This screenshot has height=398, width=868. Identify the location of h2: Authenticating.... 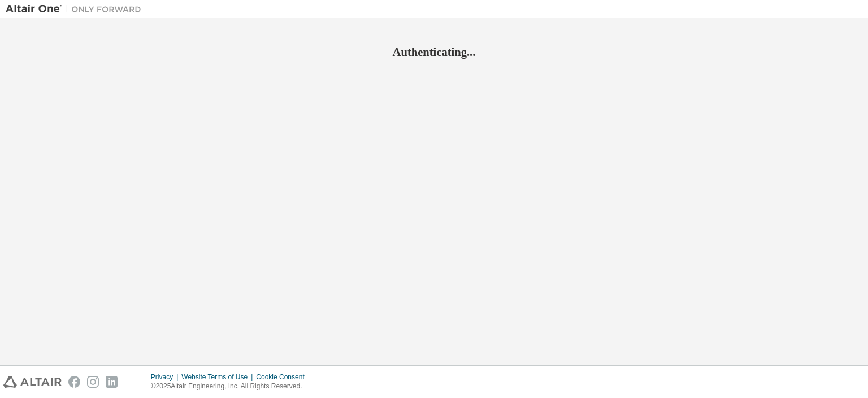
(434, 52).